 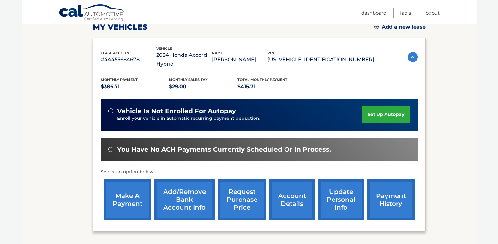 What do you see at coordinates (341, 200) in the screenshot?
I see `a: update personal info` at bounding box center [341, 200].